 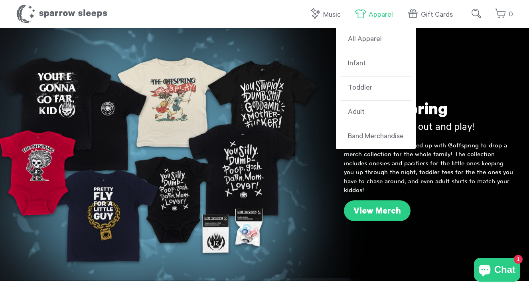 I want to click on inbox-online-store-chat: Shopify online store chat, so click(x=497, y=271).